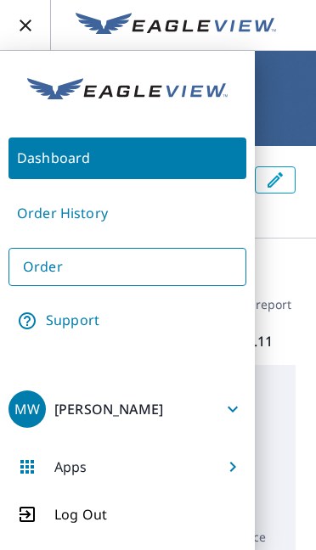 The image size is (316, 550). Describe the element at coordinates (127, 515) in the screenshot. I see `button: Log Out` at that location.